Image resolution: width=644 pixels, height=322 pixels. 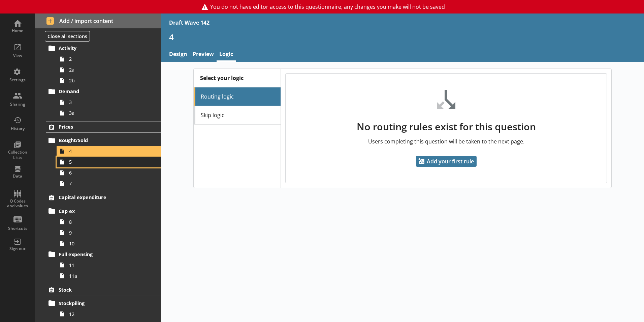 I want to click on div: Data, so click(x=17, y=176).